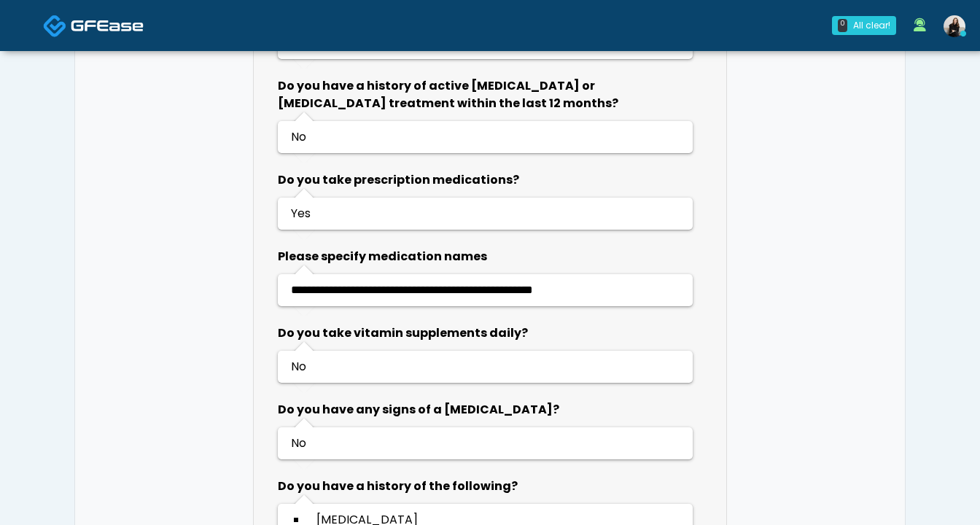  Describe the element at coordinates (864, 26) in the screenshot. I see `a: 0 All clear!` at that location.